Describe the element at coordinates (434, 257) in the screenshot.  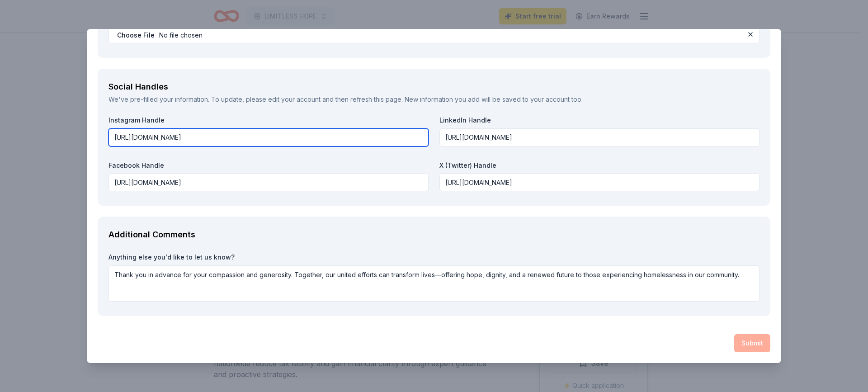
I see `label: Anything else you'd like to let us know?` at that location.